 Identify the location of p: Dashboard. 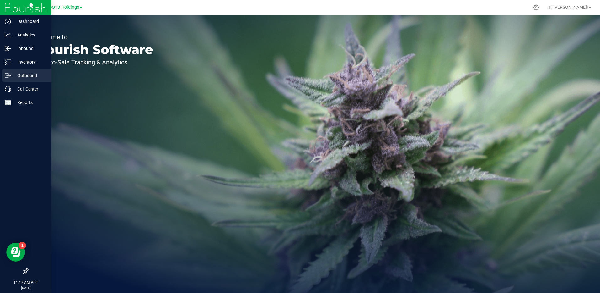
(30, 21).